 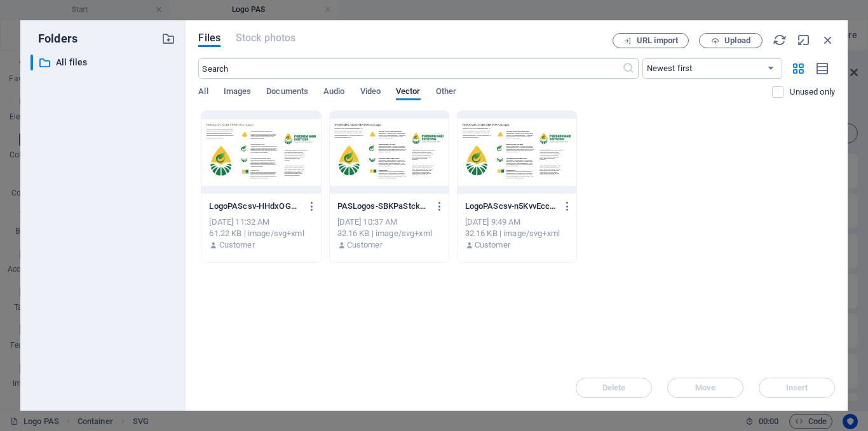 What do you see at coordinates (650, 41) in the screenshot?
I see `button: URL import` at bounding box center [650, 41].